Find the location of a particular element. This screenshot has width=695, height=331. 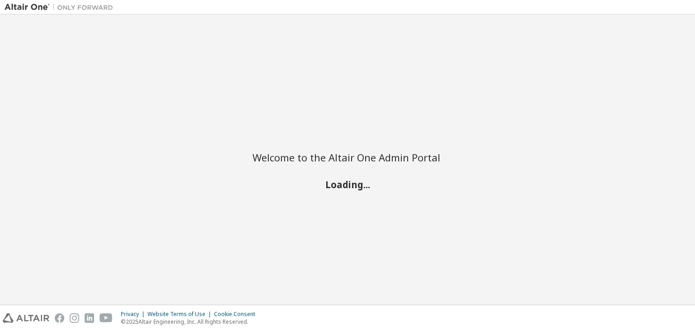

p: © 2025 Altair Engineering, Inc. All Rights Reserved. is located at coordinates (191, 321).